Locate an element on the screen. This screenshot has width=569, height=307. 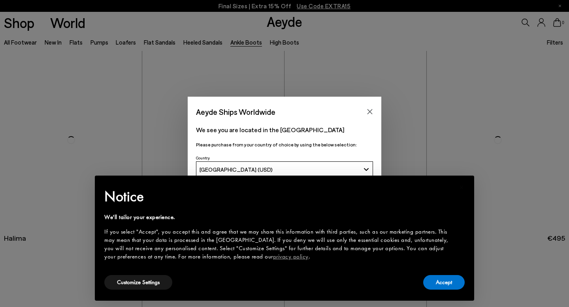
a: privacy policy is located at coordinates (291, 257).